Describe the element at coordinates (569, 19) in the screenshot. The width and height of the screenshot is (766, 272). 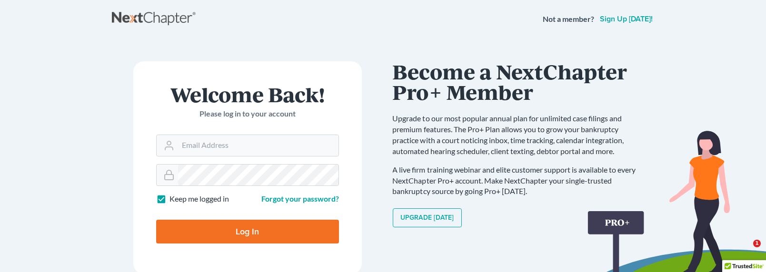
I see `strong: Not a member?` at that location.